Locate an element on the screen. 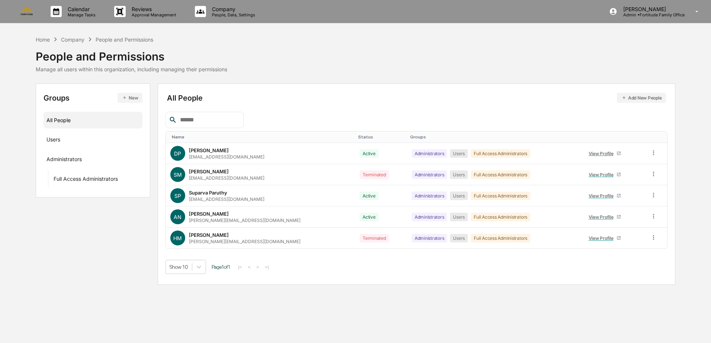 This screenshot has width=711, height=343. p: People, Data, Settings is located at coordinates (232, 15).